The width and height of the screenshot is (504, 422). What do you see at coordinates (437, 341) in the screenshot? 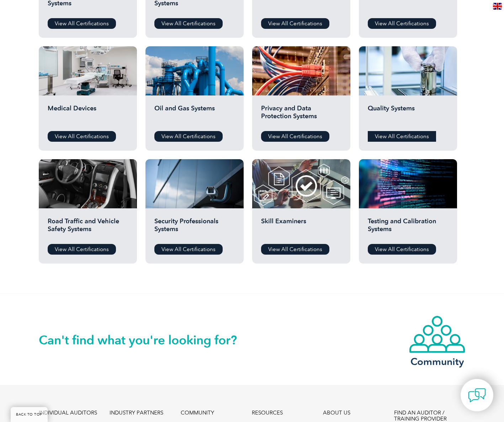
I see `a: Community` at bounding box center [437, 341].